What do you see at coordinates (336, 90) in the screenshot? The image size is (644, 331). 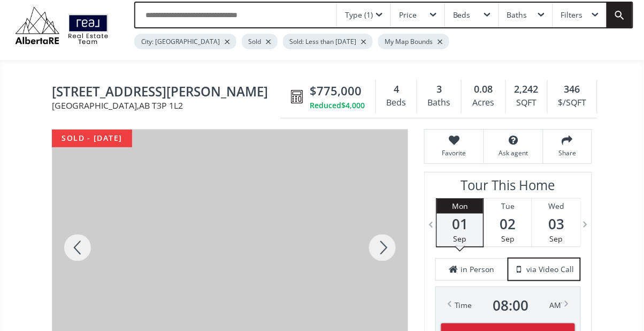 I see `span: $775,000` at bounding box center [336, 90].